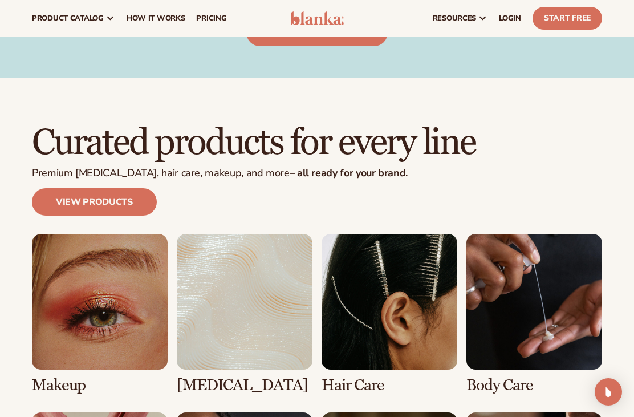 Image resolution: width=634 pixels, height=417 pixels. I want to click on span: resources, so click(454, 18).